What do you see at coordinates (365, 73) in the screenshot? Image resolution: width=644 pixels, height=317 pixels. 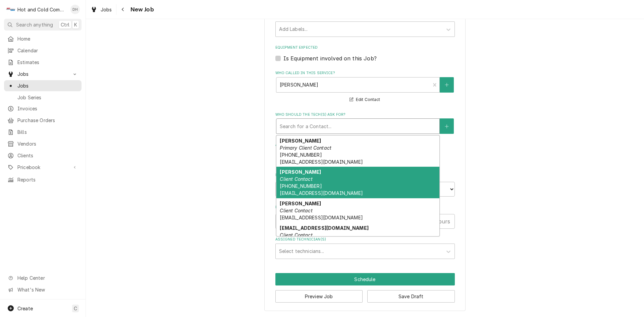 I see `label: Who called in this service?` at bounding box center [365, 73].